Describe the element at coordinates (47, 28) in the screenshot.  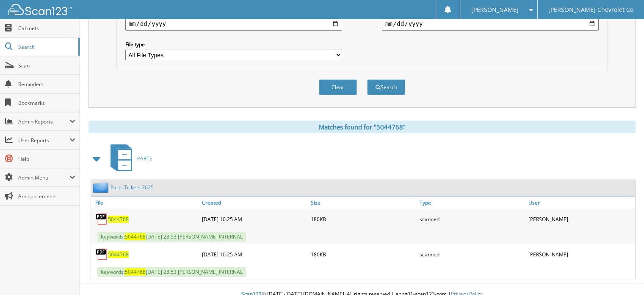
I see `span: Cabinets` at that location.